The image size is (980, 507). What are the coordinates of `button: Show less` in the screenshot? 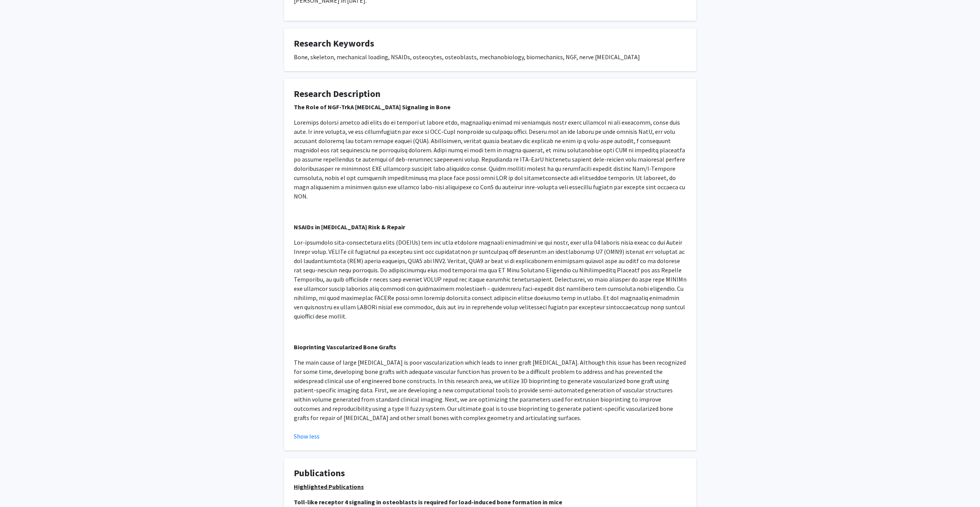 It's located at (307, 436).